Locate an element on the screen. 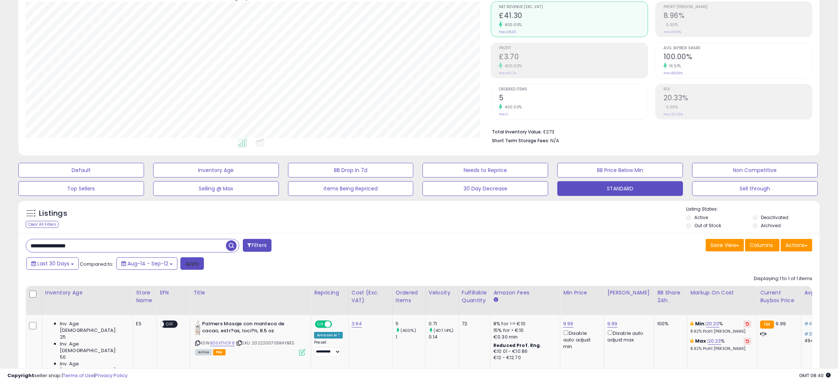  b: Max: is located at coordinates (701, 340).